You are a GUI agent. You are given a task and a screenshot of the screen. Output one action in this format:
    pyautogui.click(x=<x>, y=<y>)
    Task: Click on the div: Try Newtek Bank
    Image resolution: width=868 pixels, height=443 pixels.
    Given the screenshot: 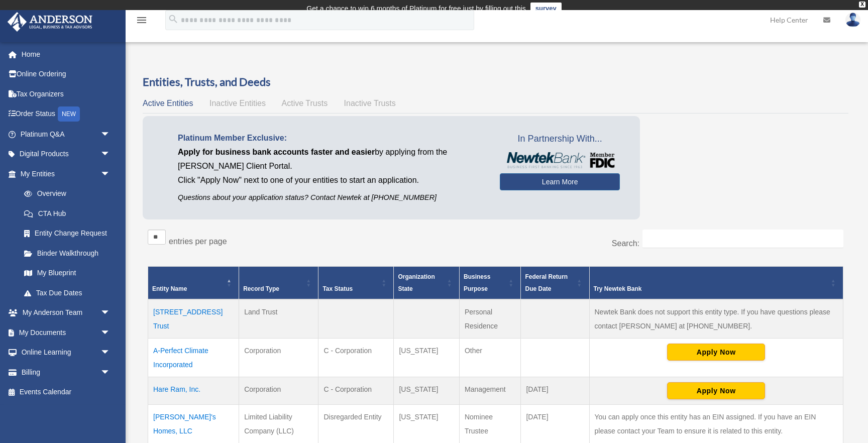 What is the action you would take?
    pyautogui.click(x=710, y=289)
    